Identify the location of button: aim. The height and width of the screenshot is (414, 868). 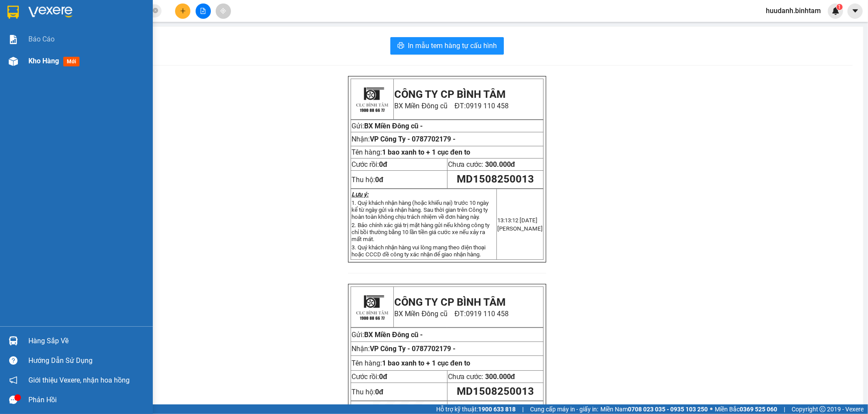
(223, 11).